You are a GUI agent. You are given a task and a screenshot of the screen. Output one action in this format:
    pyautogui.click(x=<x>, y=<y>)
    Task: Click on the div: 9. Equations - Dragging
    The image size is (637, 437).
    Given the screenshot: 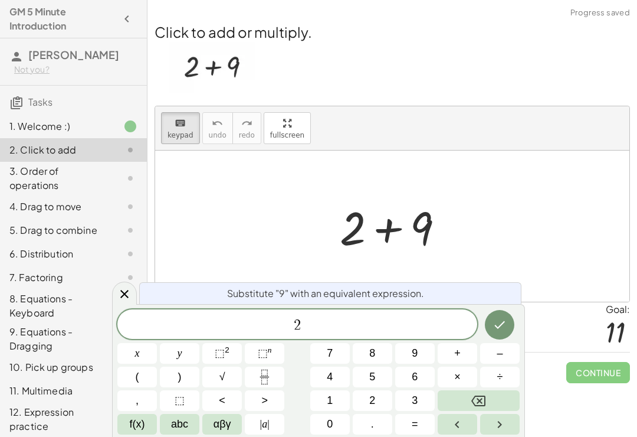 What is the action you would take?
    pyautogui.click(x=57, y=339)
    